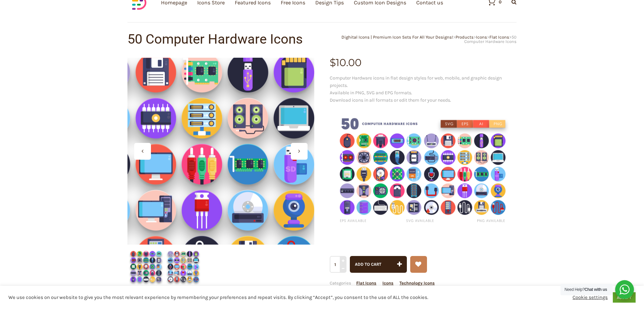  Describe the element at coordinates (423, 170) in the screenshot. I see `img: Computer Hardware icons png/svg/eps` at that location.